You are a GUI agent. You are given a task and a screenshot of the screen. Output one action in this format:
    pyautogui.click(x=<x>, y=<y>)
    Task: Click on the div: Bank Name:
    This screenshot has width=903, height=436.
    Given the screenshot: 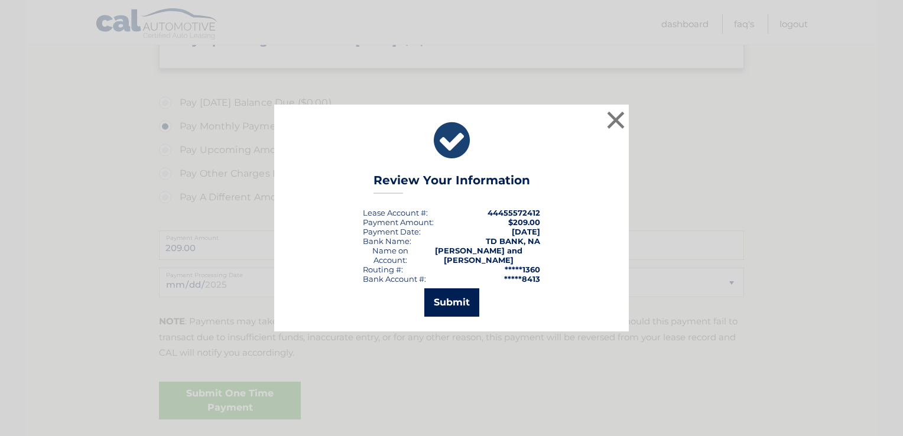 What is the action you would take?
    pyautogui.click(x=387, y=241)
    